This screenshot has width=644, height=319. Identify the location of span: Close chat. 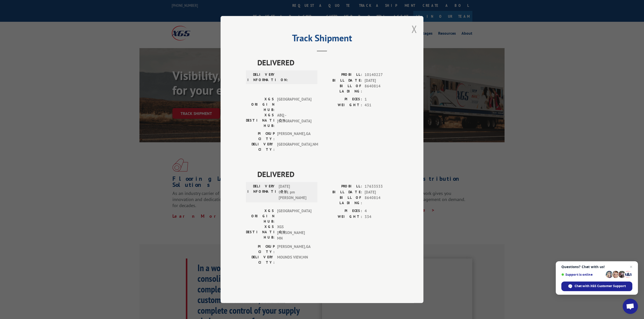
(631, 267).